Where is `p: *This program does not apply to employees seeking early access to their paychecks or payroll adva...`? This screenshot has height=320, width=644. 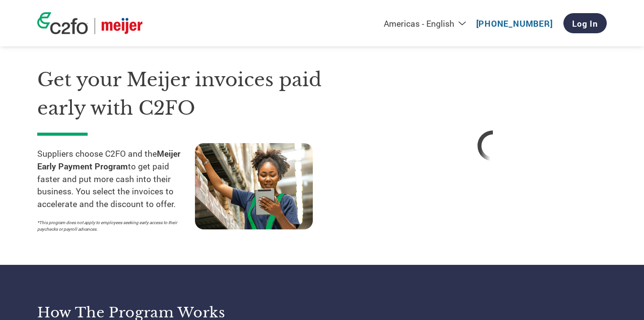 p: *This program does not apply to employees seeking early access to their paychecks or payroll adva... is located at coordinates (112, 226).